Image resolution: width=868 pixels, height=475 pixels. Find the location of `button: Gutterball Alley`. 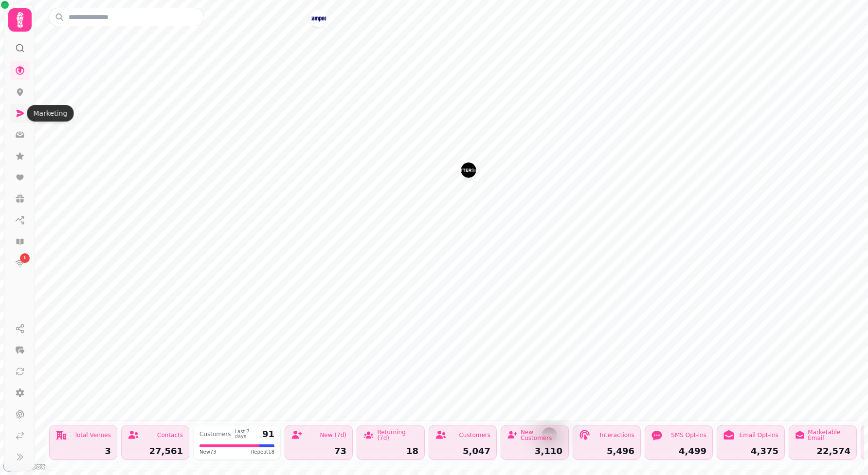

button: Gutterball Alley is located at coordinates (468, 170).